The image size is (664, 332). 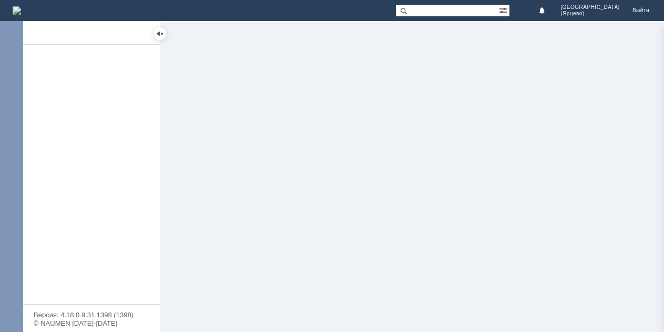 I want to click on span: (Ярцево), so click(x=590, y=14).